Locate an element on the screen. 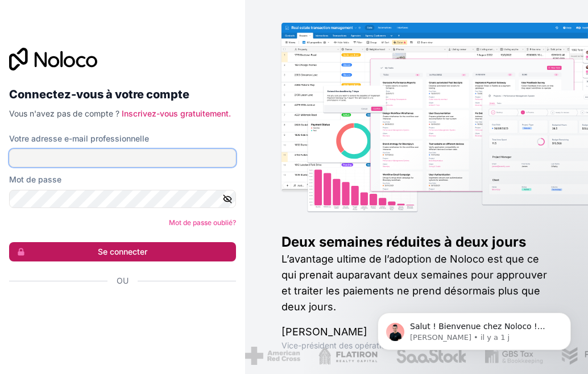  font: Inscrivez-vous gratuitement. is located at coordinates (176, 113).